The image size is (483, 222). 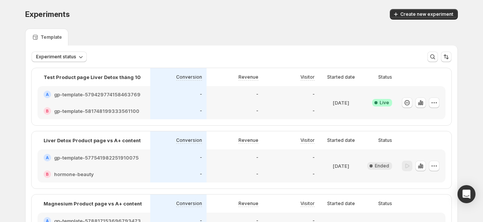 What do you see at coordinates (74, 174) in the screenshot?
I see `h2: hormone-beauty` at bounding box center [74, 174].